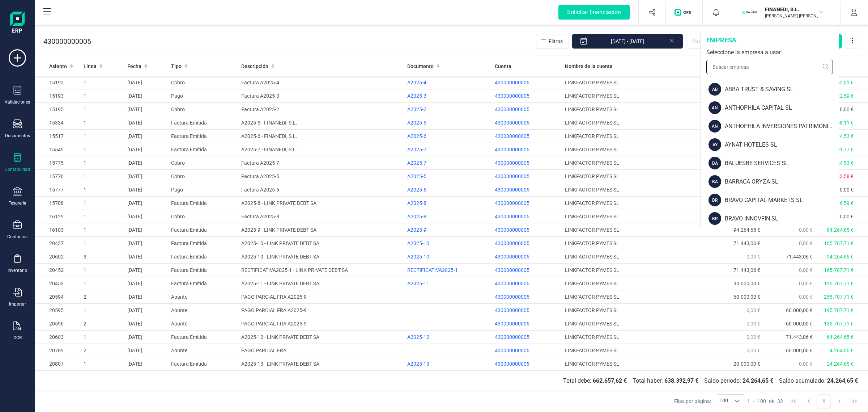 The height and width of the screenshot is (412, 868). What do you see at coordinates (102, 257) in the screenshot?
I see `td: 3` at bounding box center [102, 257].